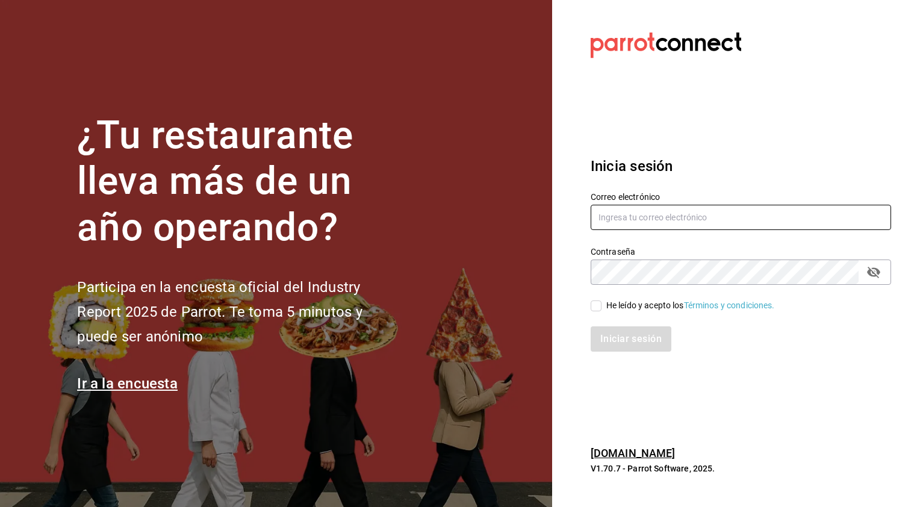 This screenshot has height=507, width=920. Describe the element at coordinates (240, 312) in the screenshot. I see `h2: Participa en la encuesta oficial del Industry Report 2025 de Parrot. Te toma 5 minutos y puede se...` at that location.